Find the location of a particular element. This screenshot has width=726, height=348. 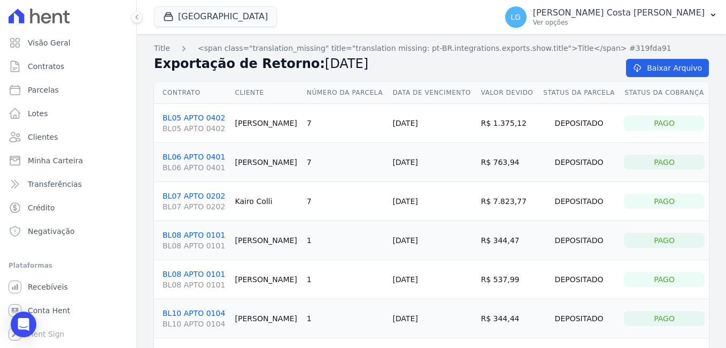

th: Status da Parcela is located at coordinates (579, 93).